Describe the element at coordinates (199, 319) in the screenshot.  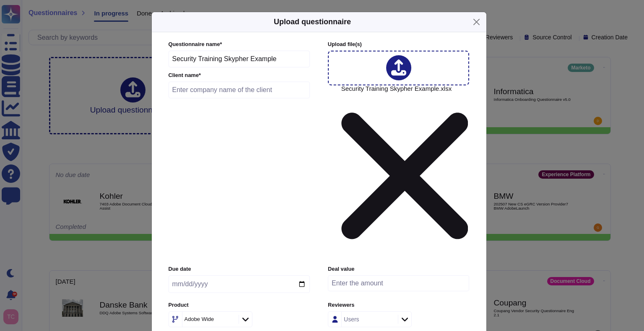
I see `div: Adobe Wide` at that location.